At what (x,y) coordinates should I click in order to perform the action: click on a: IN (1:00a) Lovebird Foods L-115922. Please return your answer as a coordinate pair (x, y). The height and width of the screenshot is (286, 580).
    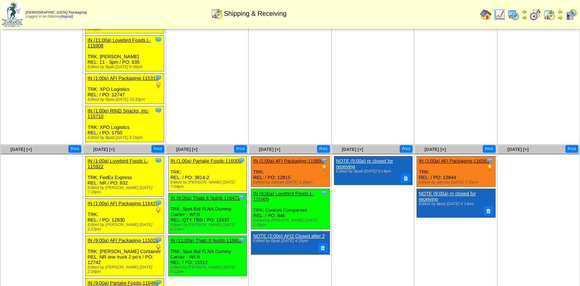
    Looking at the image, I should click on (118, 164).